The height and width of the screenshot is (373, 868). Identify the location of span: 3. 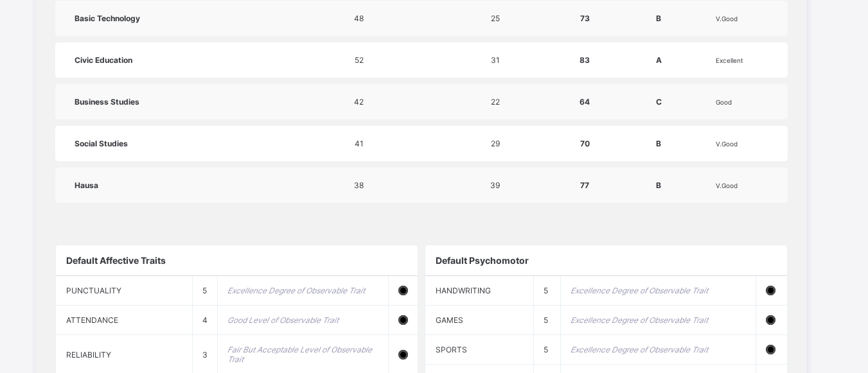
(205, 354).